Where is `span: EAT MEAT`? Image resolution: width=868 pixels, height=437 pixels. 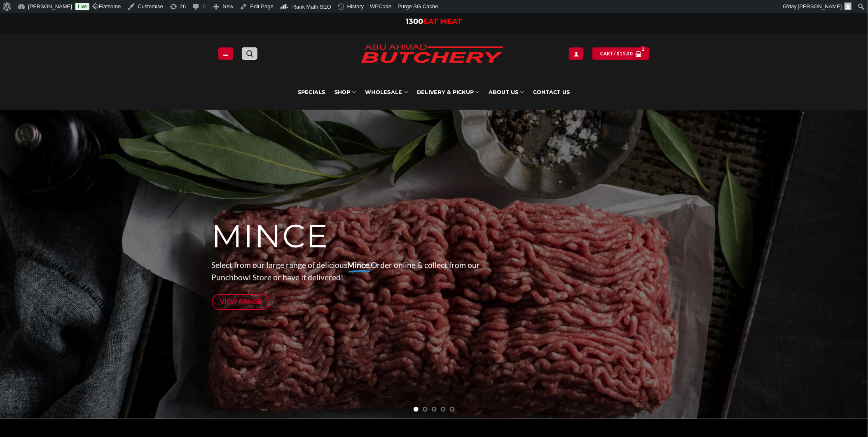 span: EAT MEAT is located at coordinates (443, 21).